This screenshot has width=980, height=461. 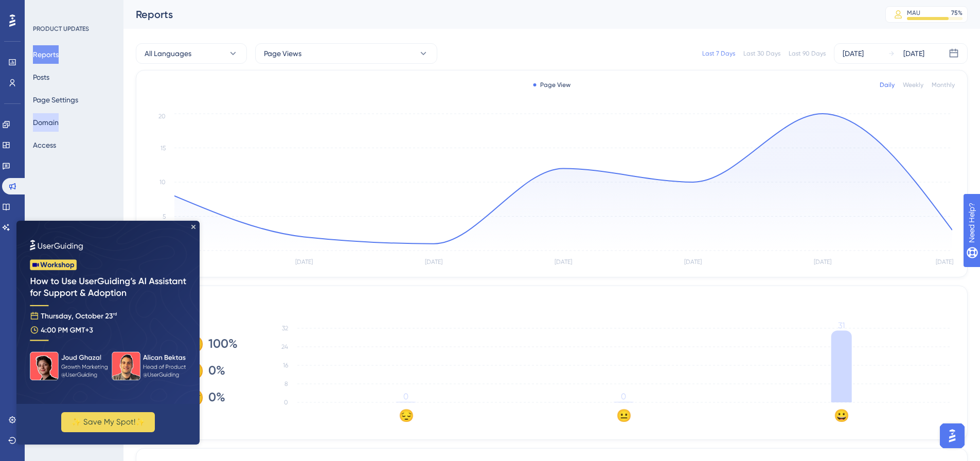 What do you see at coordinates (807, 54) in the screenshot?
I see `div: Last 90 Days` at bounding box center [807, 54].